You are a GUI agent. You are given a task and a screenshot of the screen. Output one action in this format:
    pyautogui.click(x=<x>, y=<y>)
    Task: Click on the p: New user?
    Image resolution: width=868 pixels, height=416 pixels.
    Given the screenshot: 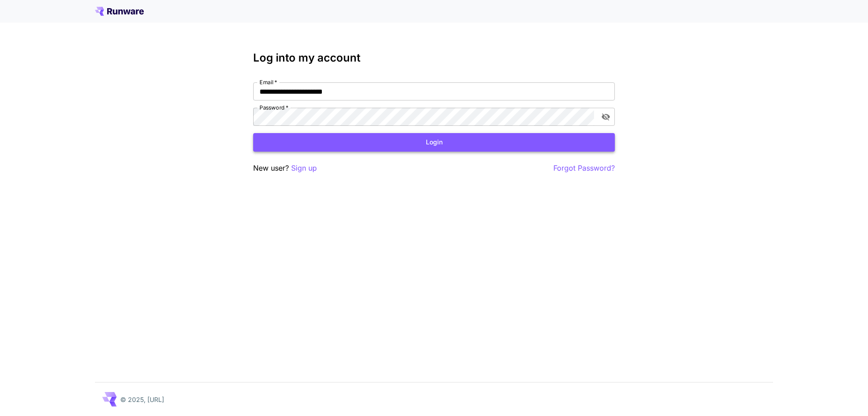 What is the action you would take?
    pyautogui.click(x=285, y=168)
    